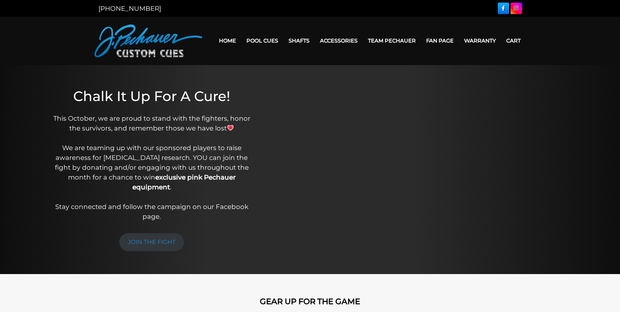 This screenshot has width=620, height=312. Describe the element at coordinates (152, 96) in the screenshot. I see `h1: Chalk It Up For A Cure!` at that location.